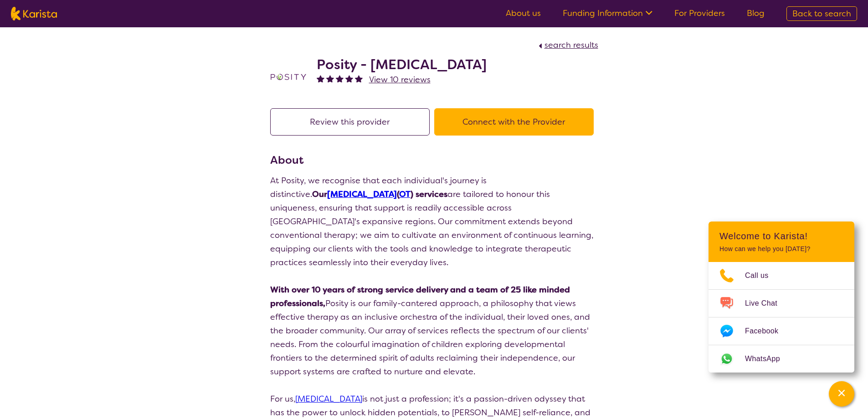  I want to click on button: Connect with the Provider, so click(514, 122).